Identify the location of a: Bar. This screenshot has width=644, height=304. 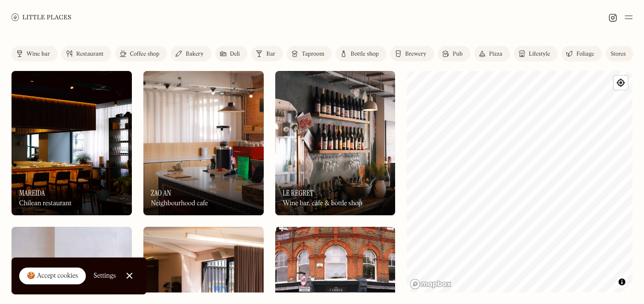
(267, 54).